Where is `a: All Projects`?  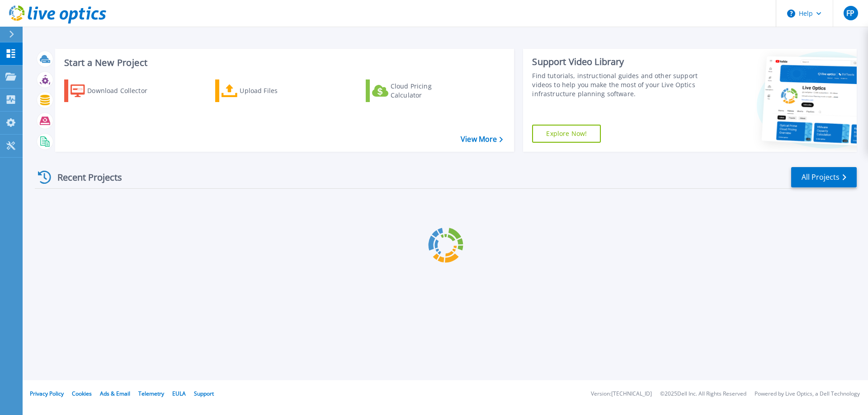
a: All Projects is located at coordinates (823, 177).